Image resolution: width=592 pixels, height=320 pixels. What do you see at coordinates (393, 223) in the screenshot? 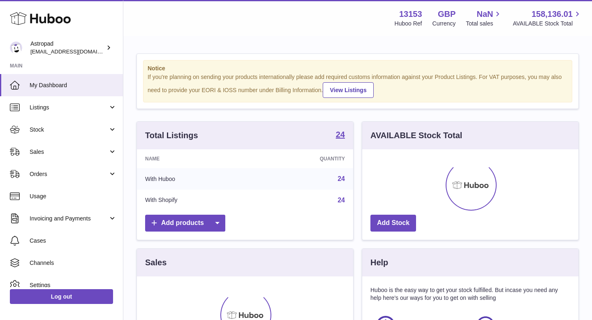
I see `a: Add Stock` at bounding box center [393, 223].